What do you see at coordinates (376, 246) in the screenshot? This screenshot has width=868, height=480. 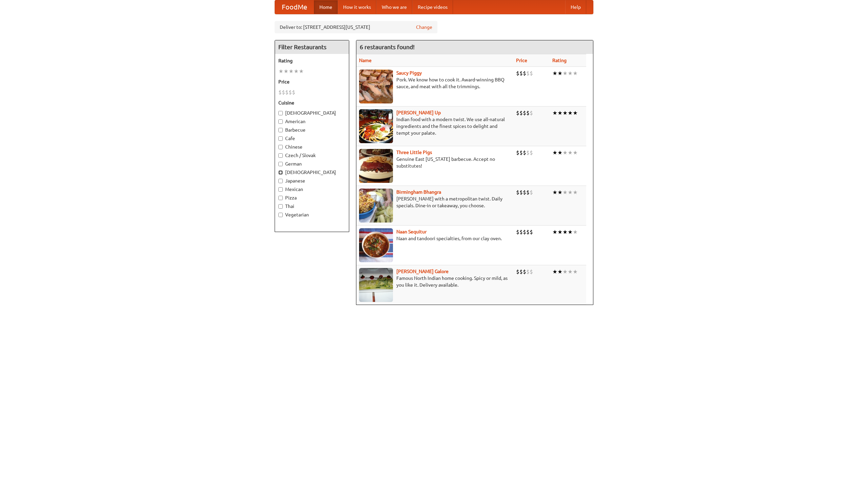 I see `img: naansequitur.jpg` at bounding box center [376, 246].